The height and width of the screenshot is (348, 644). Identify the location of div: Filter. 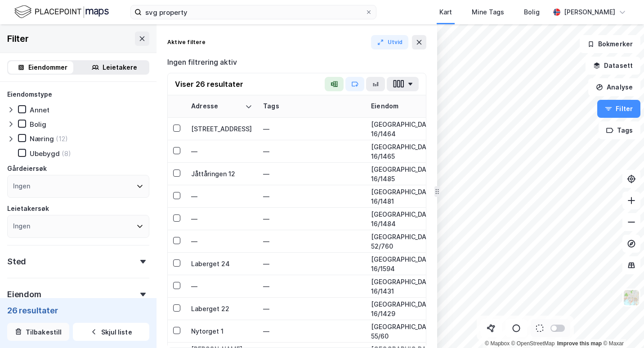
(18, 39).